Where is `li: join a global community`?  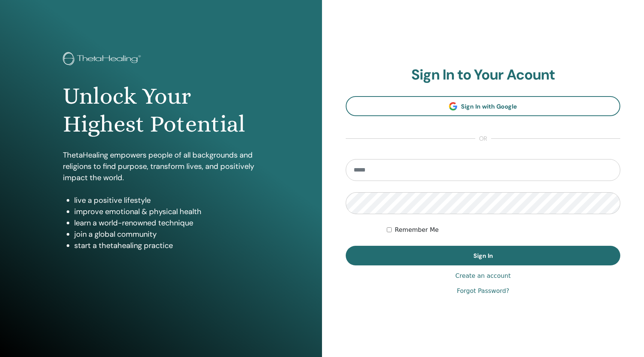 li: join a global community is located at coordinates (167, 234).